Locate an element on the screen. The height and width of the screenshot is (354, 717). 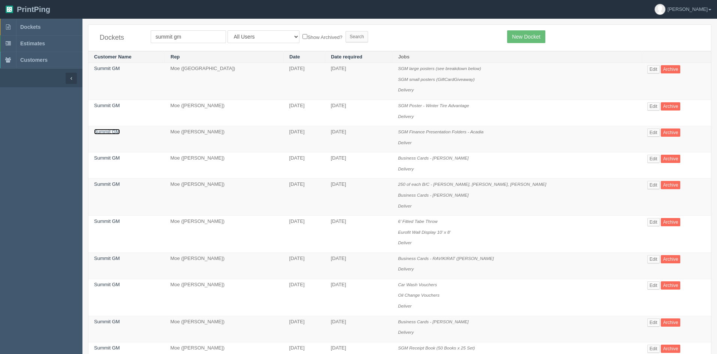
i: 6’ Fitted Tabe Throw is located at coordinates (418, 221).